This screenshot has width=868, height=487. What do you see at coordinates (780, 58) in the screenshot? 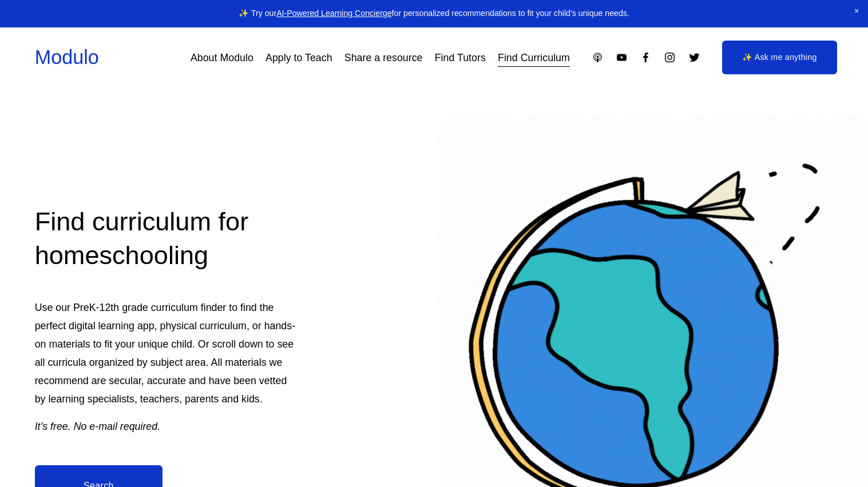
I see `a: ✨ Ask me anything` at bounding box center [780, 58].